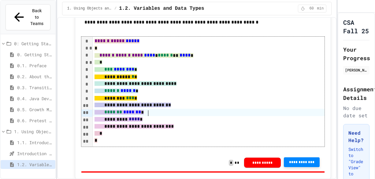 This screenshot has width=375, height=179. Describe the element at coordinates (320, 9) in the screenshot. I see `span: min` at that location.